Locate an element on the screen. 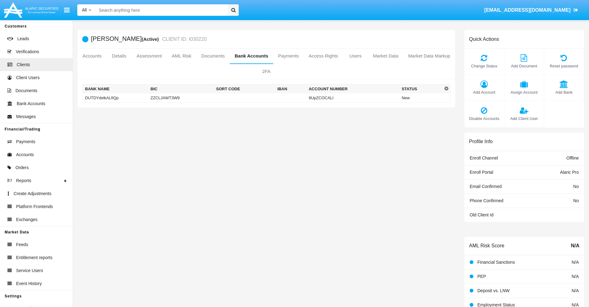  input: Search is located at coordinates (161, 10).